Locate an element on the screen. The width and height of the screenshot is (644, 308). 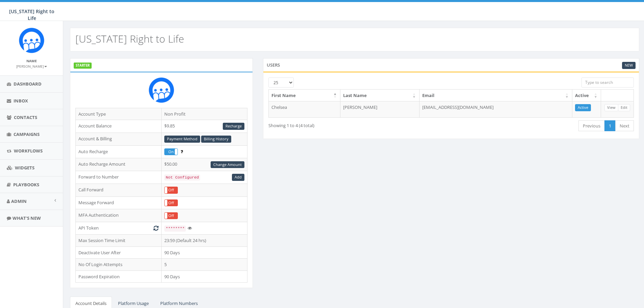
i: Generate New Token is located at coordinates (156, 228).